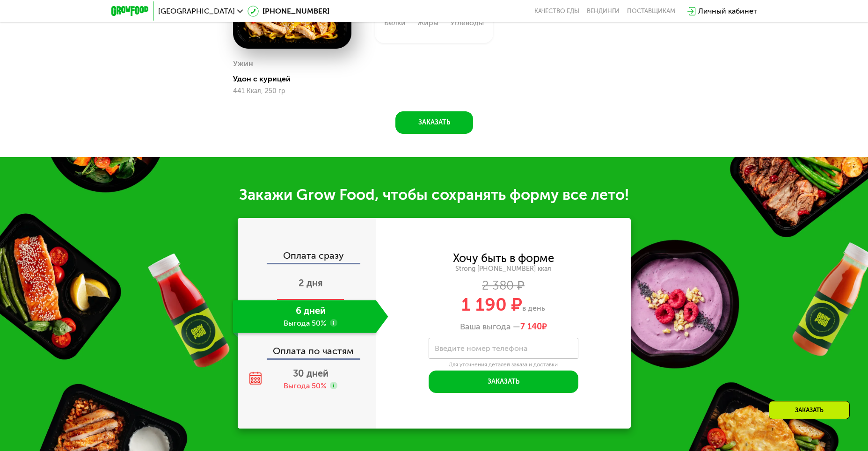 The height and width of the screenshot is (451, 868). Describe the element at coordinates (603, 11) in the screenshot. I see `a: Вендинги` at that location.